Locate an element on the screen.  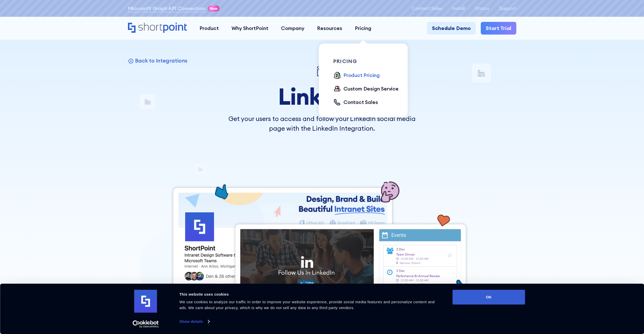
p: Install is located at coordinates (459, 8).